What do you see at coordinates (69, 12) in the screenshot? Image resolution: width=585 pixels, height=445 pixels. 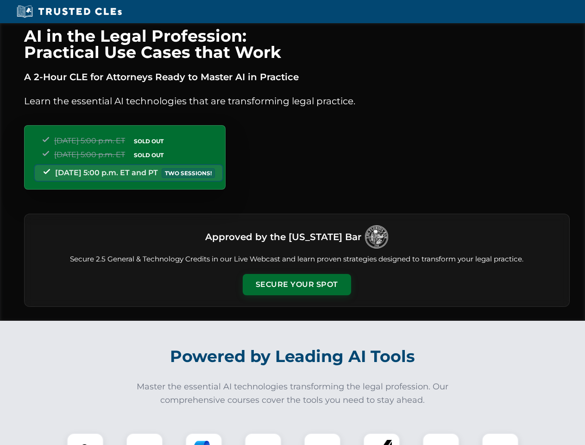 I see `img: Trusted CLEs` at bounding box center [69, 12].